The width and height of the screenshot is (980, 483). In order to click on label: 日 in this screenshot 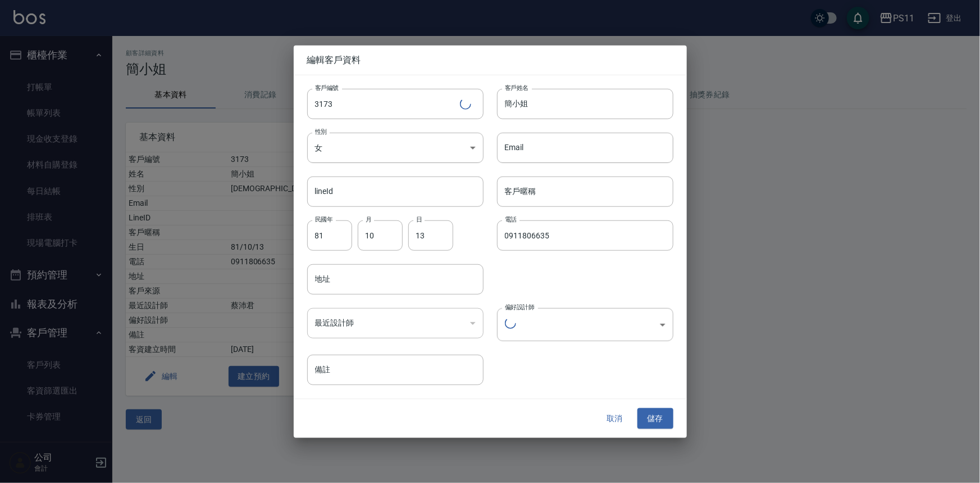, I will do `click(418, 219)`.